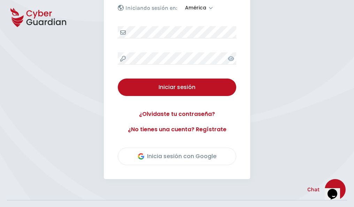 This screenshot has width=354, height=207. I want to click on div: Iniciar sesión, so click(177, 87).